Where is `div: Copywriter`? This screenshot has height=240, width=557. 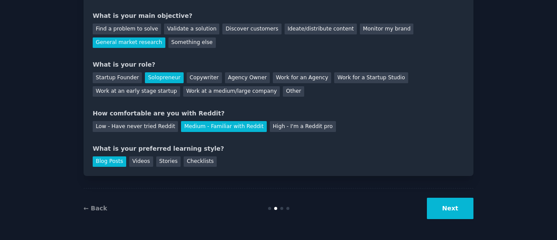
div: Copywriter is located at coordinates (204, 77).